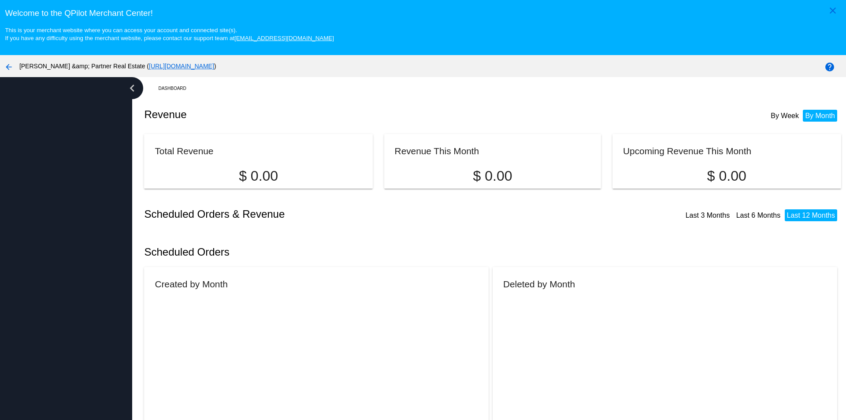 The image size is (846, 420). I want to click on a: Last 3 Months, so click(708, 215).